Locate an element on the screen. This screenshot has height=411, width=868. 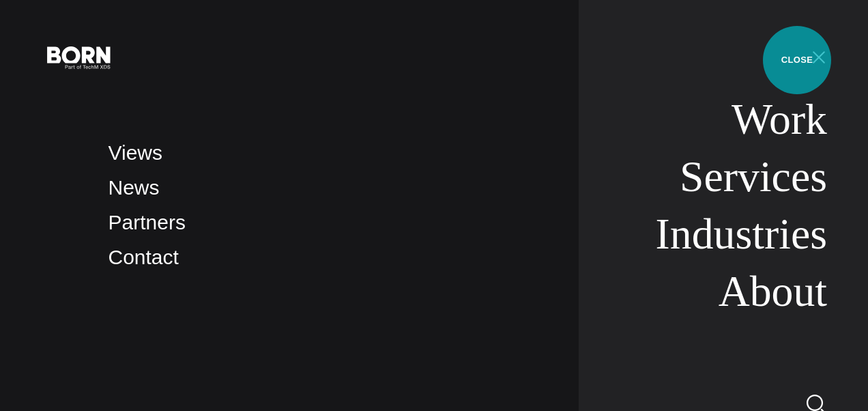
a: Services is located at coordinates (754, 176).